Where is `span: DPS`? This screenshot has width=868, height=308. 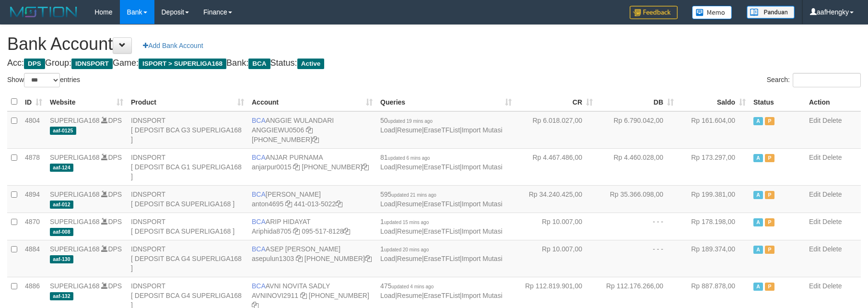 span: DPS is located at coordinates (34, 64).